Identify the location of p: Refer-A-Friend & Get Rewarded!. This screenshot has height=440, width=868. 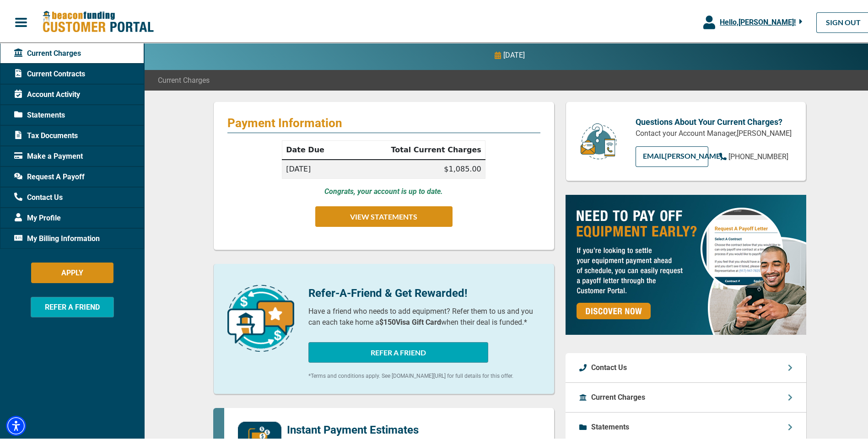
(424, 291).